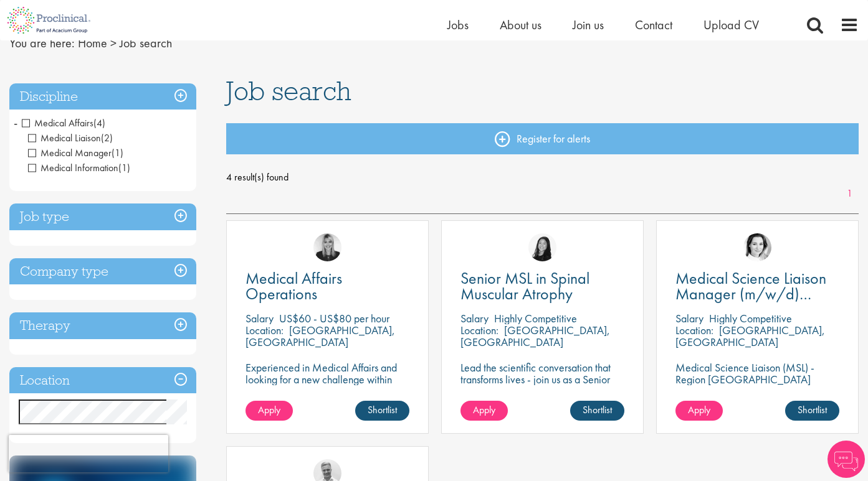 This screenshot has width=868, height=481. What do you see at coordinates (542, 139) in the screenshot?
I see `a: Register for alerts` at bounding box center [542, 139].